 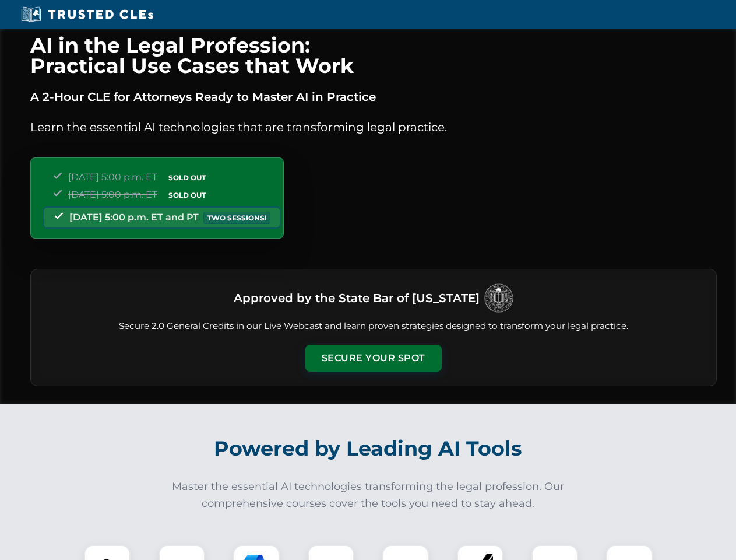 I want to click on h1: AI in the Legal Profession: Practical Use Cases that Work, so click(x=374, y=55).